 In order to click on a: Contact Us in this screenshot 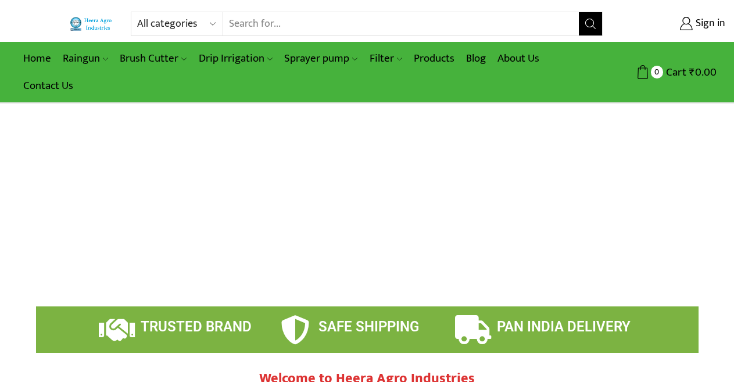, I will do `click(48, 85)`.